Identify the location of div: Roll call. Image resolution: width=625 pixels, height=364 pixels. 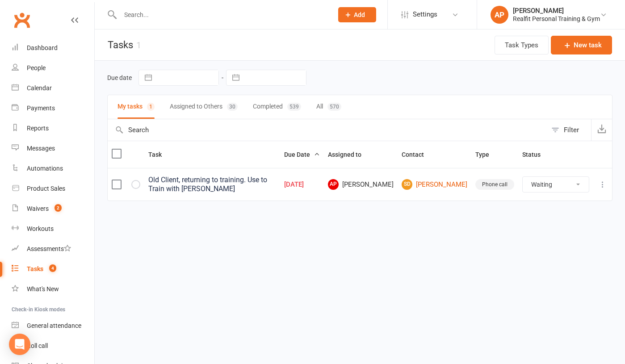
(37, 345).